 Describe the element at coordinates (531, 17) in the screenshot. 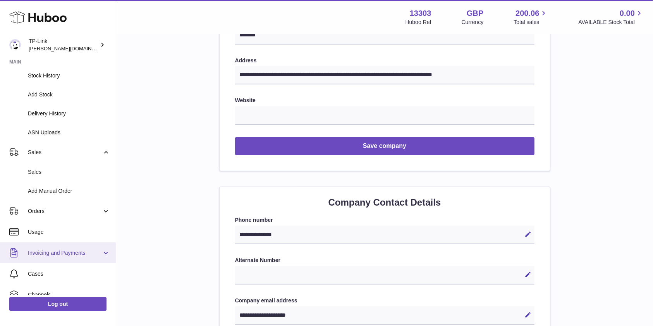

I see `a: 200.06 Total sales` at that location.